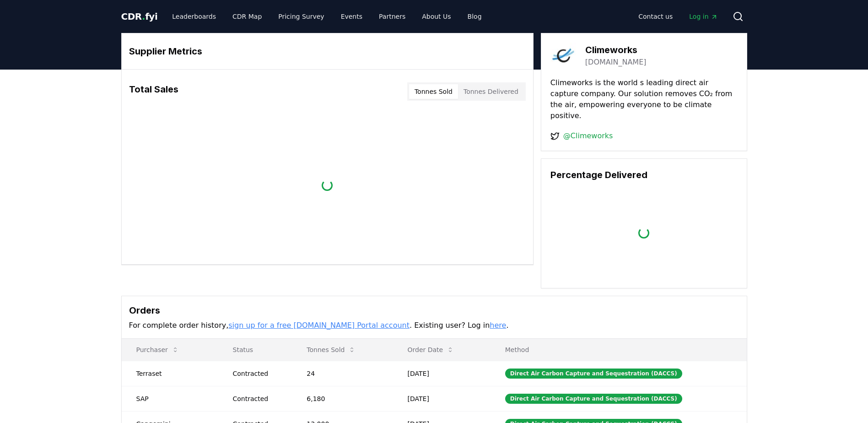 The height and width of the screenshot is (423, 868). Describe the element at coordinates (563, 55) in the screenshot. I see `img: Climeworks-logo` at that location.